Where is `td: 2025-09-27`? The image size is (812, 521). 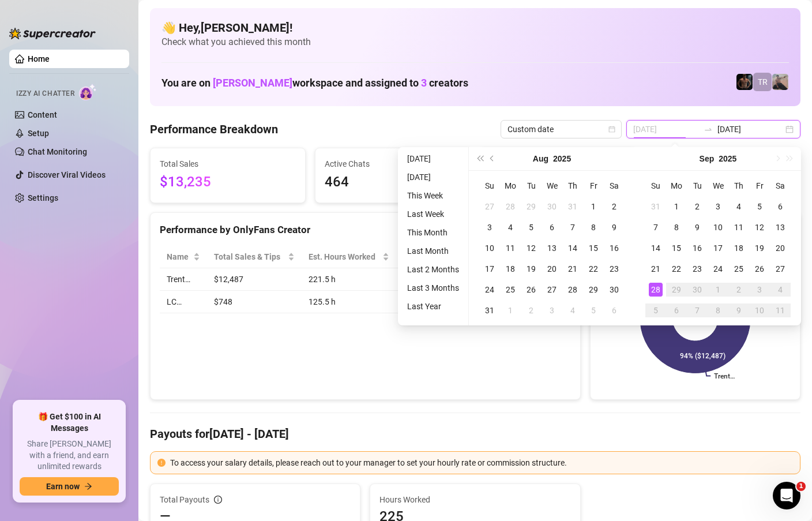 td: 2025-09-27 is located at coordinates (780, 269).